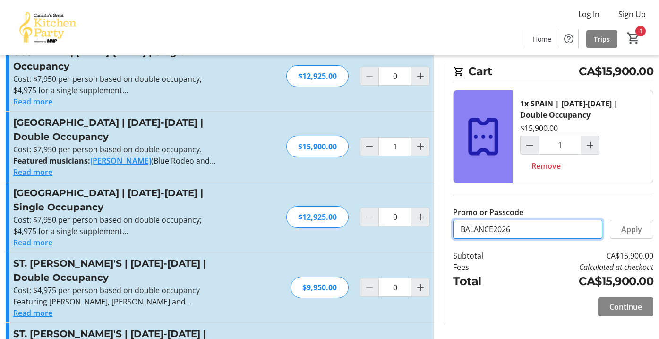 This screenshot has height=339, width=659. I want to click on input: Enter promo or passcode, so click(527, 229).